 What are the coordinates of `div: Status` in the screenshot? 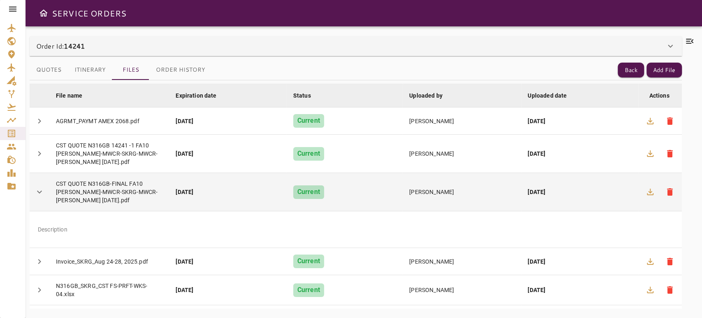 It's located at (302, 95).